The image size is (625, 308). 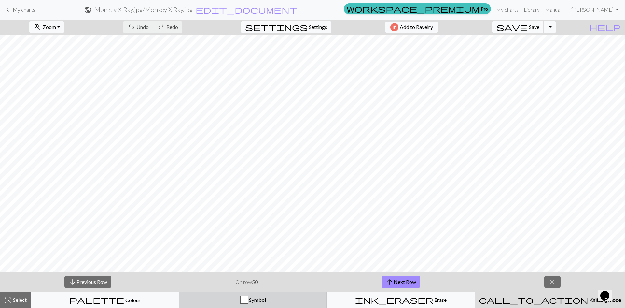 What do you see at coordinates (246, 10) in the screenshot?
I see `span: edit_document` at bounding box center [246, 10].